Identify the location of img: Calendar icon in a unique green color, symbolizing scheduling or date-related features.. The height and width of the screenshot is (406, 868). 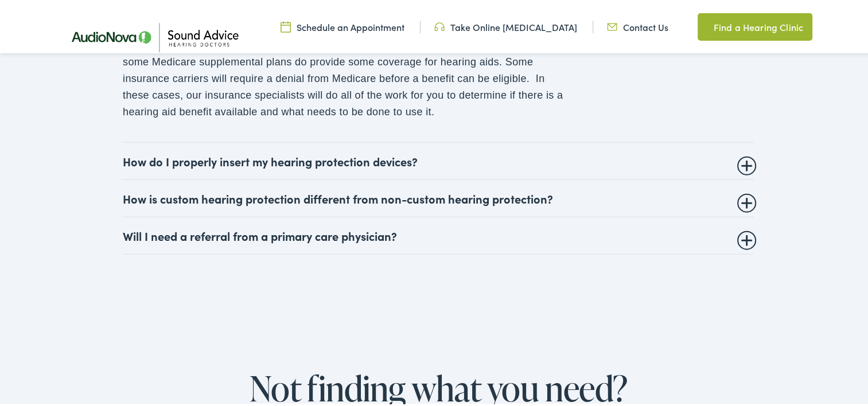
(286, 25).